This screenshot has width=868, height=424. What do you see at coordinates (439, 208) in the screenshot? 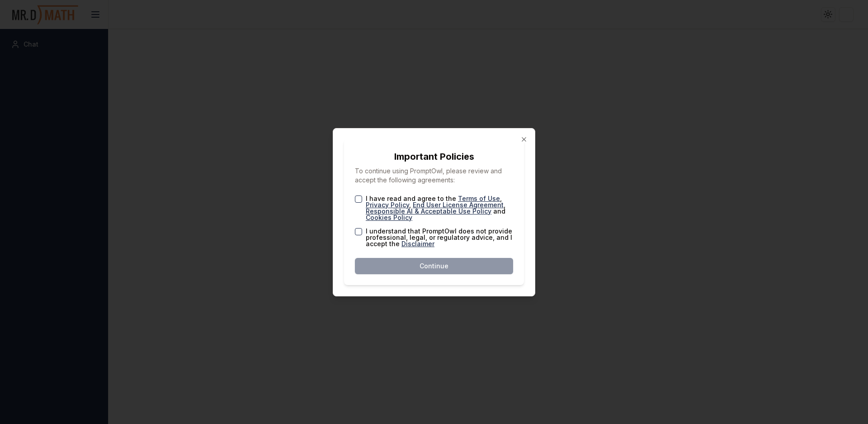
I see `label: I have read and agree to the , , , and` at bounding box center [439, 208].